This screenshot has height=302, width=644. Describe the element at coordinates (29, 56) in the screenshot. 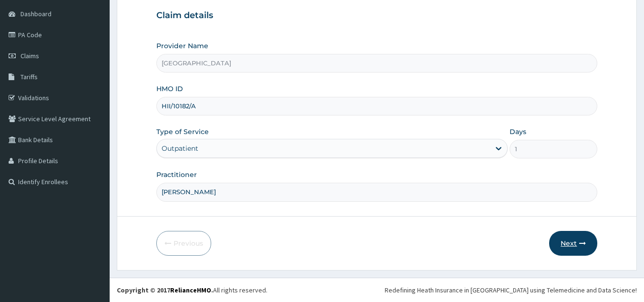

I see `span: Claims` at that location.